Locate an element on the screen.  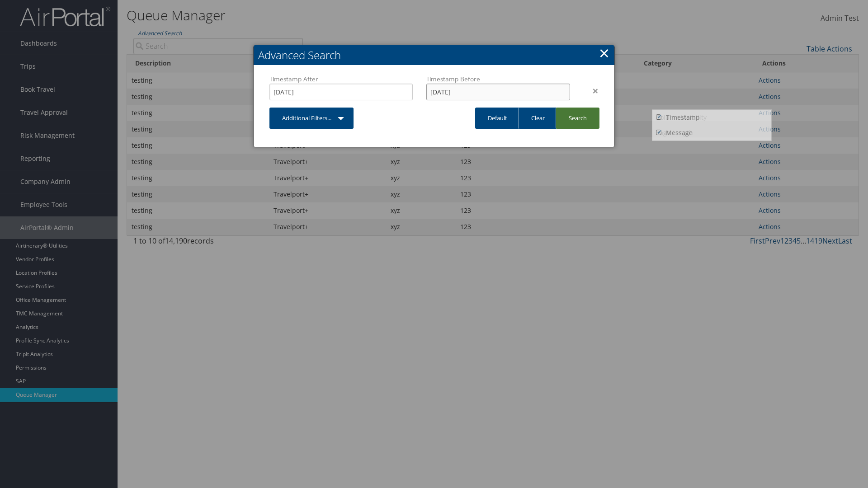
label: Timestamp Before is located at coordinates (498, 79).